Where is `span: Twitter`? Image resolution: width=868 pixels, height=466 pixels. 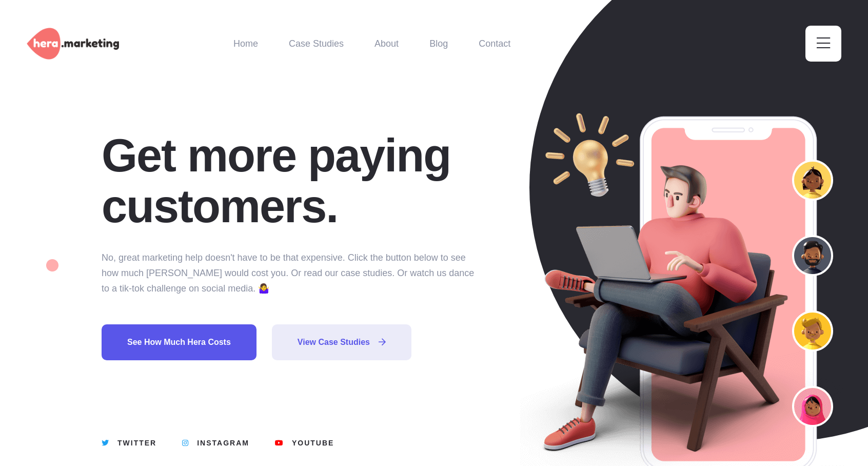 span: Twitter is located at coordinates (137, 443).